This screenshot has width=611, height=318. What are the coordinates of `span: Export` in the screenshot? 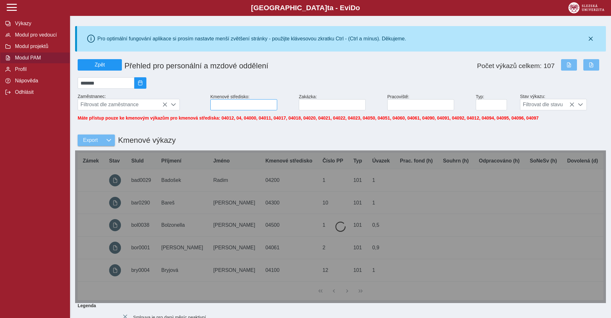 It's located at (90, 140).